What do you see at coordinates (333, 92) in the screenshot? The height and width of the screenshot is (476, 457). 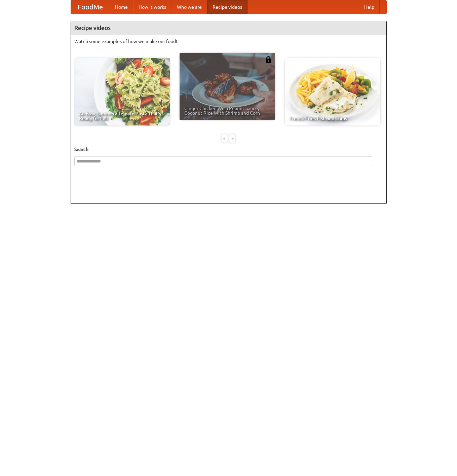 I see `a: French Fries Fish and Chips` at bounding box center [333, 92].